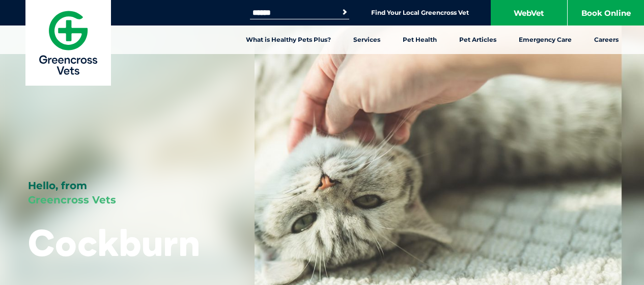 The width and height of the screenshot is (644, 285). I want to click on a: Emergency Care, so click(546, 40).